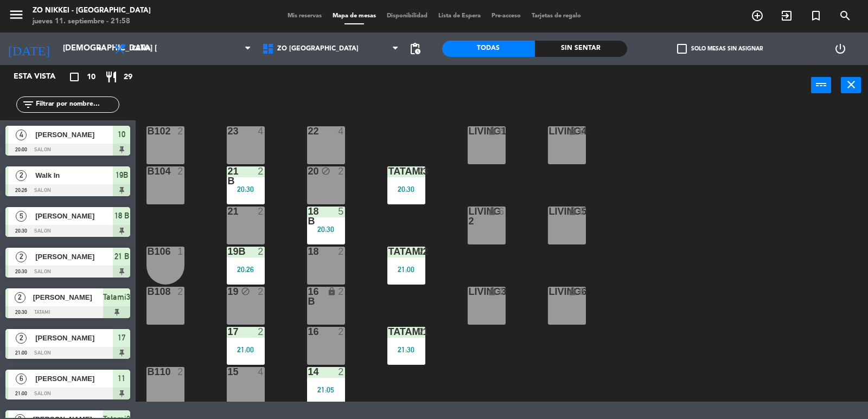 Image resolution: width=868 pixels, height=419 pixels. What do you see at coordinates (308, 171) in the screenshot?
I see `div: 20` at bounding box center [308, 171].